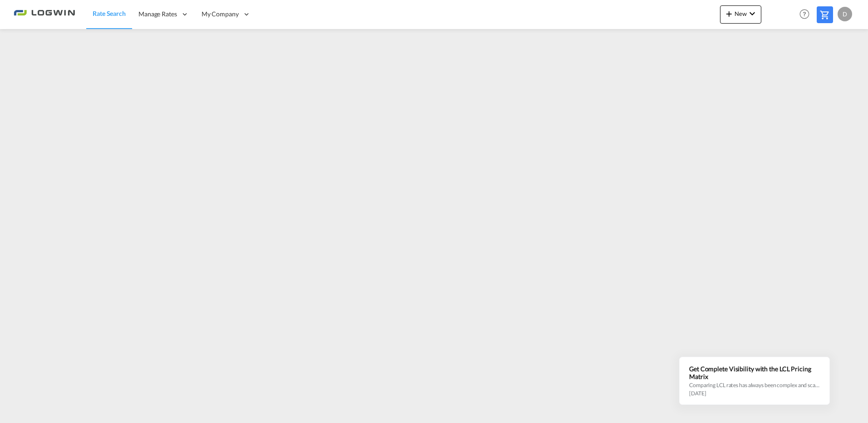  I want to click on span: Help, so click(805, 14).